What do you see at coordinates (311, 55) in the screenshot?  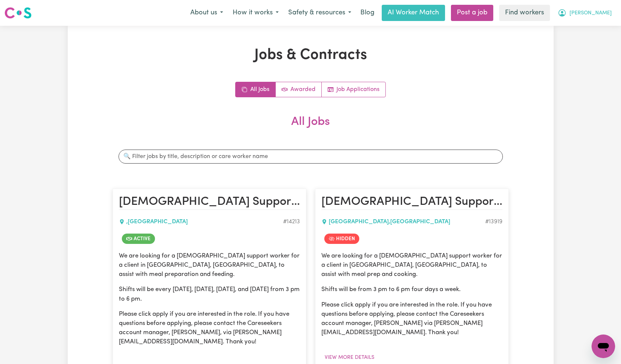 I see `h1: Jobs & Contracts` at bounding box center [311, 55].